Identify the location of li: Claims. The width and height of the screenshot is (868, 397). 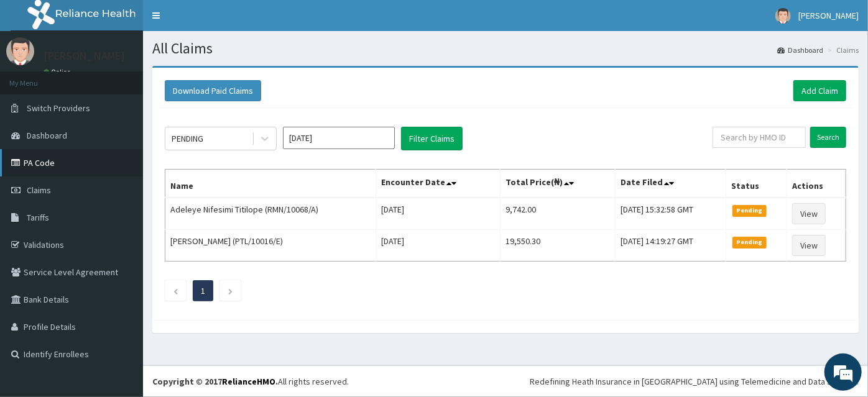
(841, 50).